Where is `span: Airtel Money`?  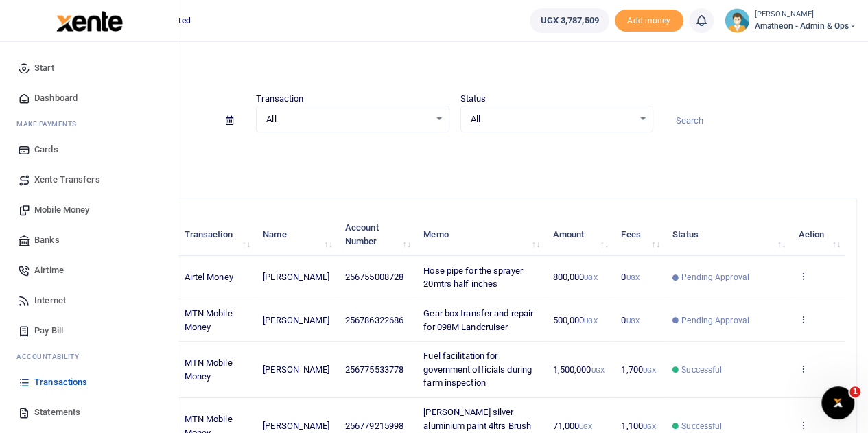
span: Airtel Money is located at coordinates (209, 276).